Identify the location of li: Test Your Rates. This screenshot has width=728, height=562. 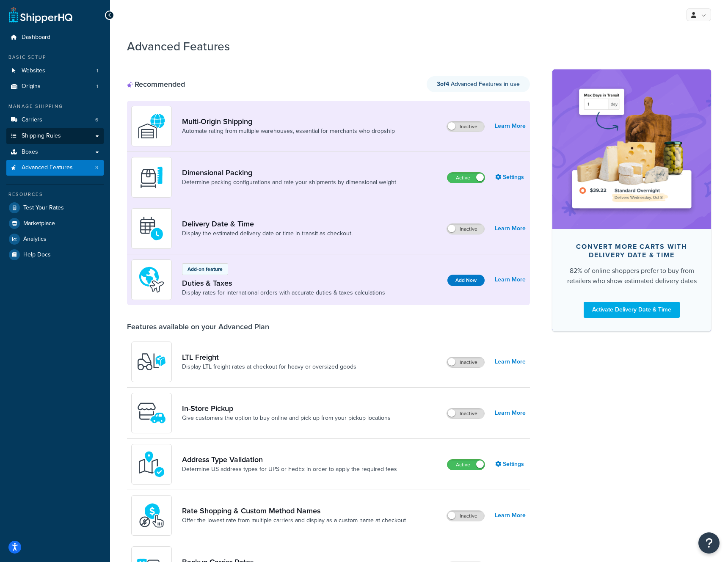
(55, 208).